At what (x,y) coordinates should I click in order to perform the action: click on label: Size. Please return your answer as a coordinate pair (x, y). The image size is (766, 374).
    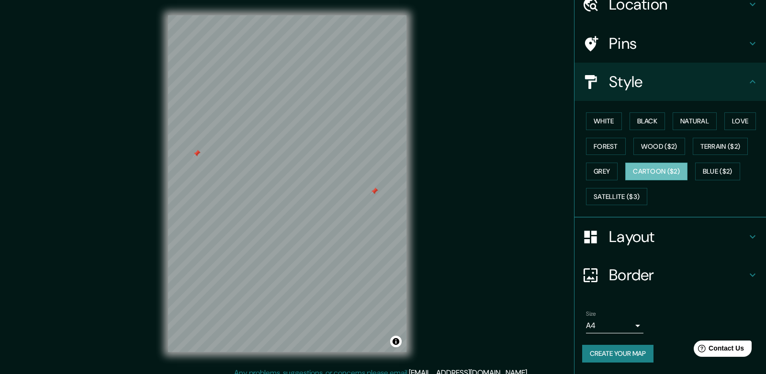
    Looking at the image, I should click on (591, 314).